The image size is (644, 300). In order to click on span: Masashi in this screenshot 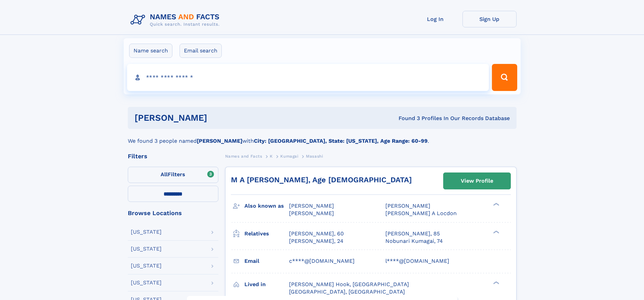, I will do `click(314, 156)`.